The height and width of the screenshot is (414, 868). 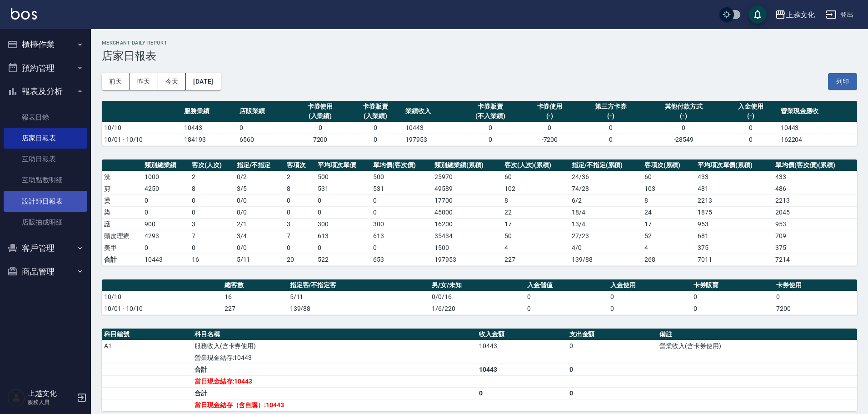 What do you see at coordinates (734, 200) in the screenshot?
I see `td: 2213` at bounding box center [734, 200].